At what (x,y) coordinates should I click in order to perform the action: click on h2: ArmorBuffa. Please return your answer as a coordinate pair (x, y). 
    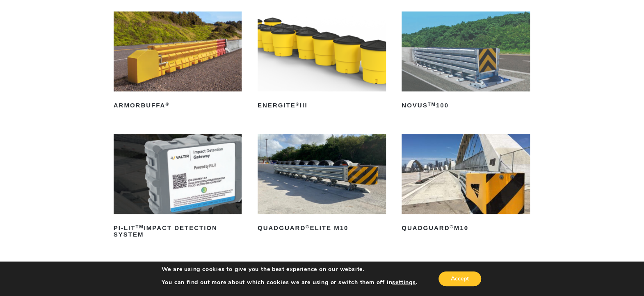
    Looking at the image, I should click on (178, 106).